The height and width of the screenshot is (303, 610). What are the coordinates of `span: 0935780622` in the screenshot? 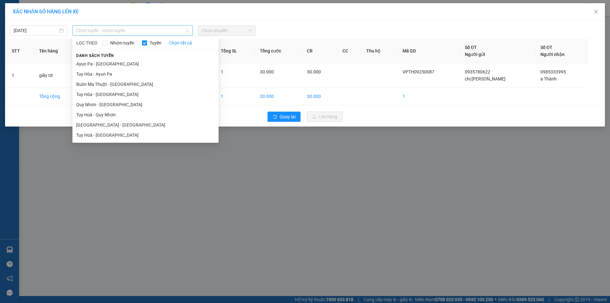 It's located at (477, 72).